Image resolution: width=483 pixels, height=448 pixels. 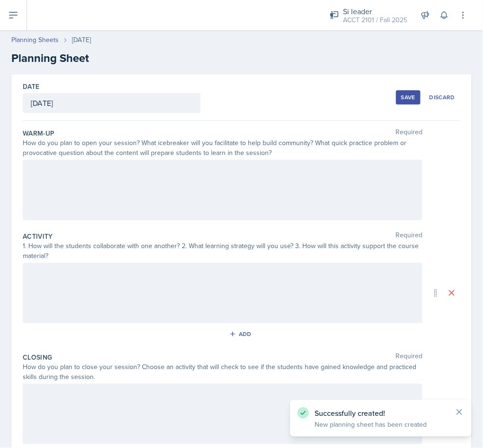 I want to click on p: Successfully created!, so click(x=381, y=413).